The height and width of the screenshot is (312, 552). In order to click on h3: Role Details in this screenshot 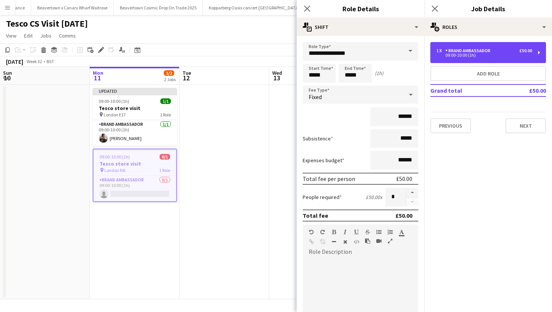, I will do `click(361, 9)`.